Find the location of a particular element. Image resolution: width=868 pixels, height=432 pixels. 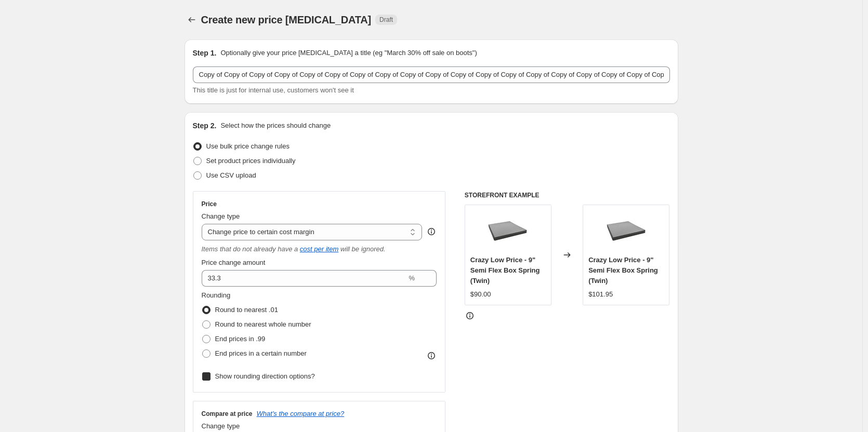

span: Use bulk price change rules is located at coordinates (248, 146).